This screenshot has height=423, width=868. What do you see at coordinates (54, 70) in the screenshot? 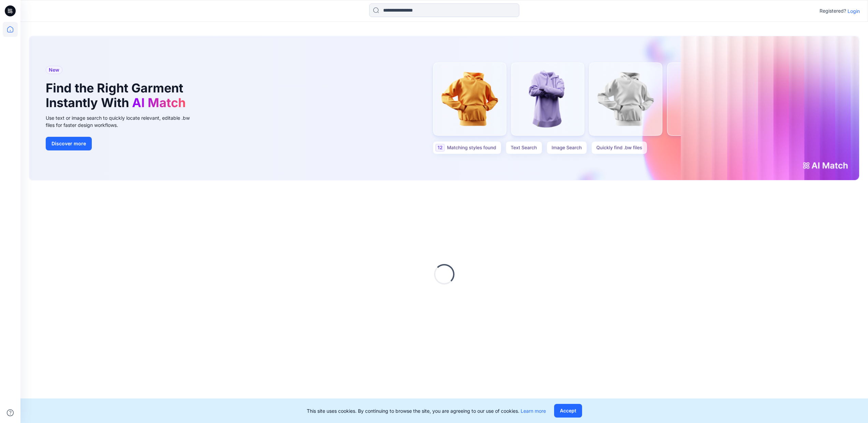
I see `span: New` at bounding box center [54, 70].